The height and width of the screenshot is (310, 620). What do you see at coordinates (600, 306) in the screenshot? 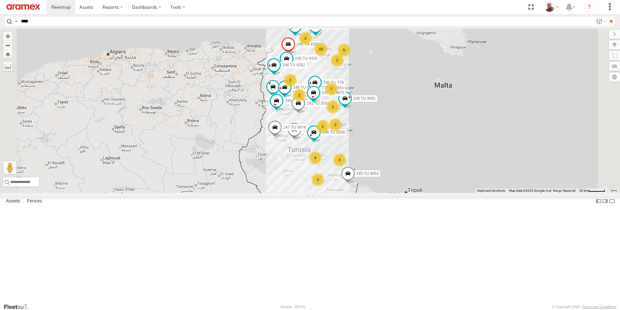
I see `a: Terms and Conditions` at bounding box center [600, 306].